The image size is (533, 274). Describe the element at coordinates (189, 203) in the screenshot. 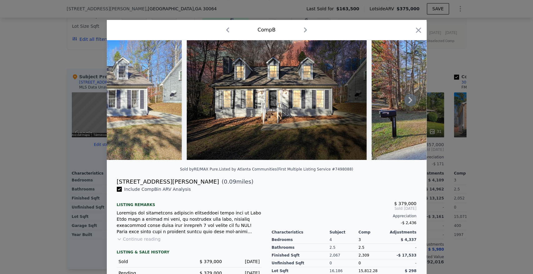

I see `div: Listing remarks` at that location.